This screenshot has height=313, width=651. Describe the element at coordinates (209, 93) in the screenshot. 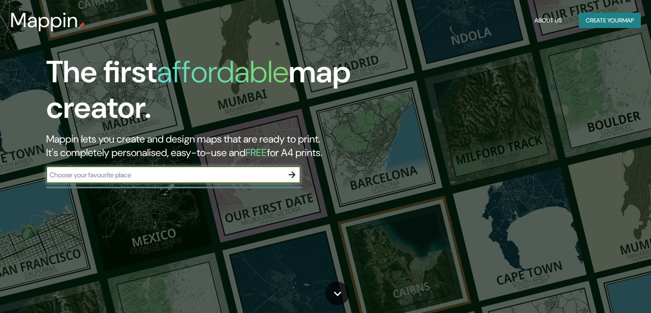

I see `h1: The first map creator.` at that location.